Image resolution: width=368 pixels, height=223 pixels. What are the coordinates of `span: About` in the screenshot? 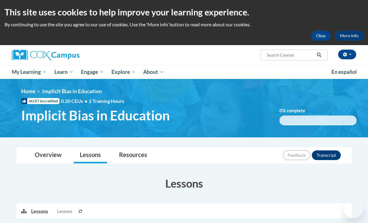 It's located at (154, 72).